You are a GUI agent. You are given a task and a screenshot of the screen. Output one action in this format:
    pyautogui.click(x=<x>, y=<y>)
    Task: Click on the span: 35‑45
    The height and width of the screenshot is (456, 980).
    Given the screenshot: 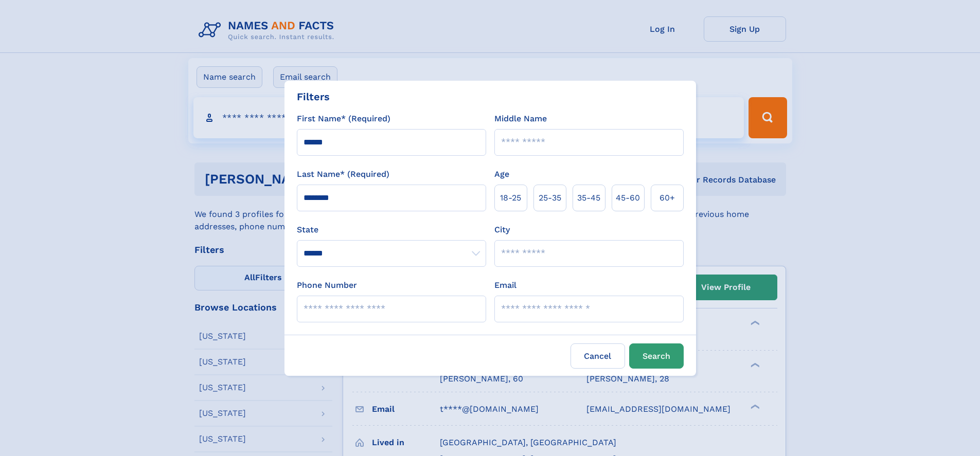 What is the action you would take?
    pyautogui.click(x=589, y=198)
    